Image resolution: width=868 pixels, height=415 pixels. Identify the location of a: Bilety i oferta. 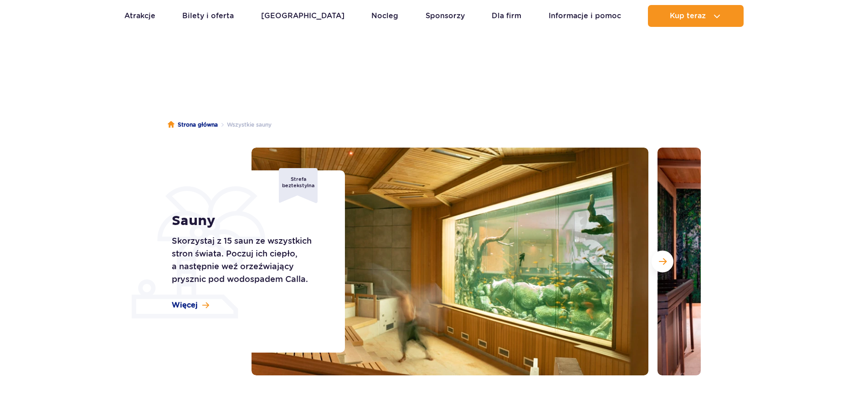
(208, 16).